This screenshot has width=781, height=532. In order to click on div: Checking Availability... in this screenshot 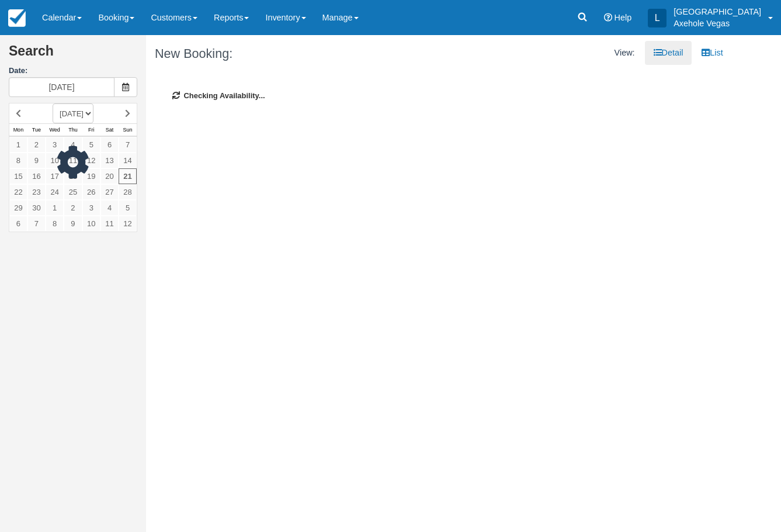, I will do `click(439, 96)`.